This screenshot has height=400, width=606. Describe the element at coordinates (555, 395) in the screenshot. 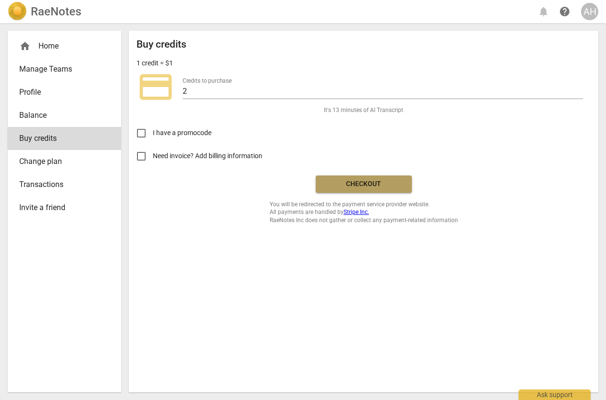

I see `div: Ask support` at that location.